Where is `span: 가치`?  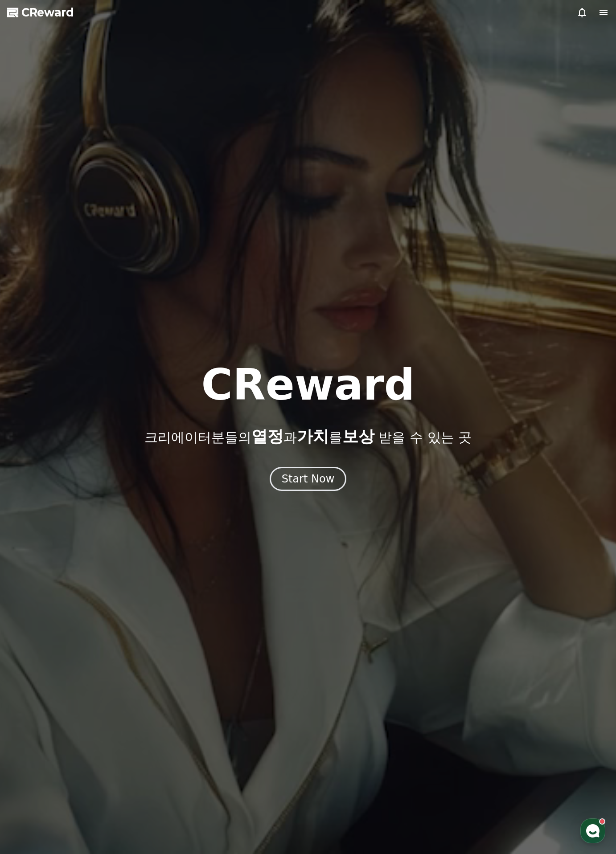 span: 가치 is located at coordinates (312, 436).